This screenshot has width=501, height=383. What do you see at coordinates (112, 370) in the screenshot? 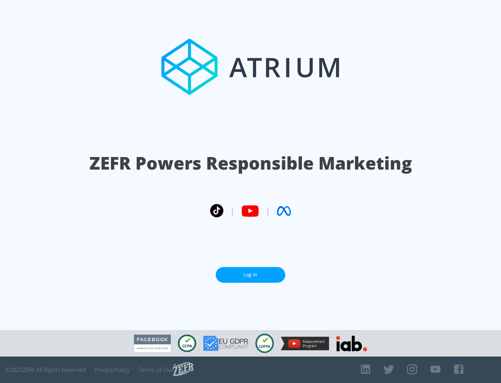
I see `a: Privacy Policy` at bounding box center [112, 370].